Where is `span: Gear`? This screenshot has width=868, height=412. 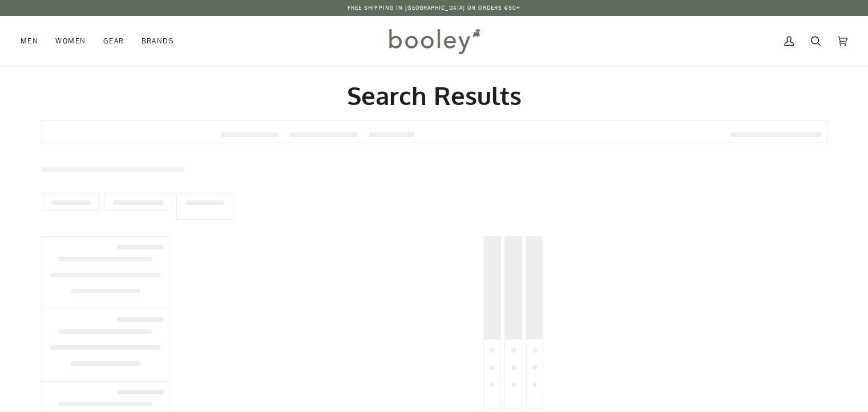
span: Gear is located at coordinates (113, 41).